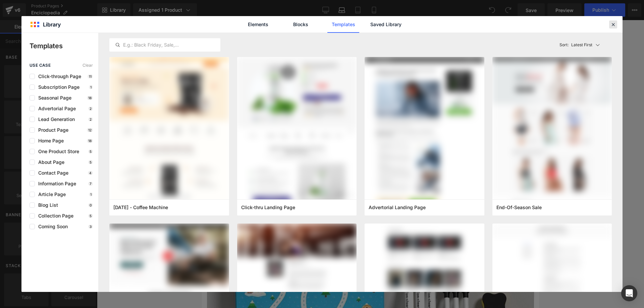 The width and height of the screenshot is (644, 308). What do you see at coordinates (141, 207) in the screenshot?
I see `span: Thanksgiving - Coffee Machine` at bounding box center [141, 207].